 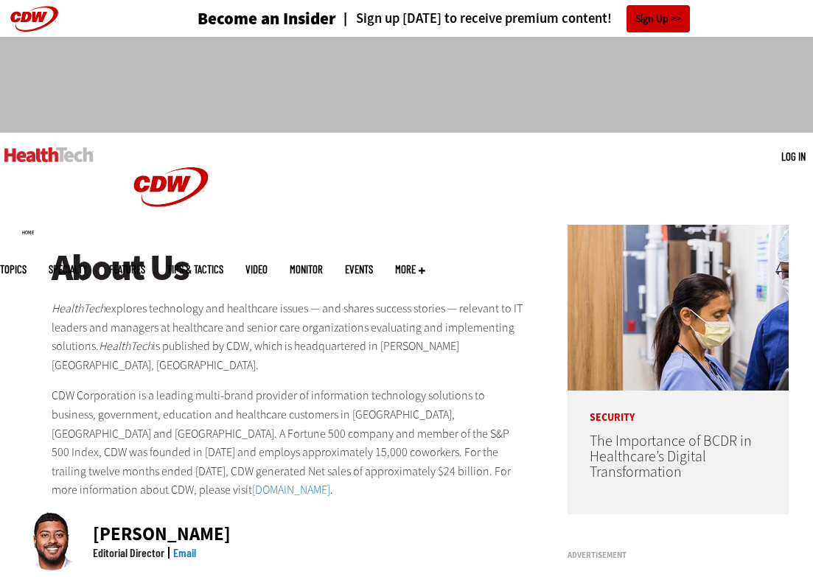 What do you see at coordinates (410, 269) in the screenshot?
I see `span: More` at bounding box center [410, 269].